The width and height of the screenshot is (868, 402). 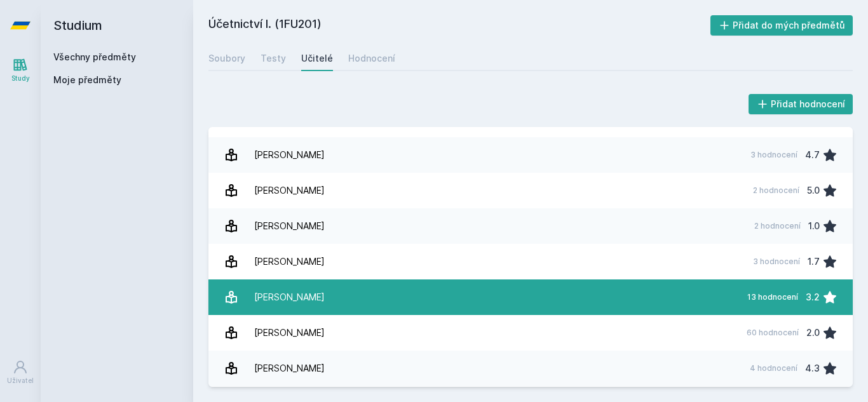 I want to click on a: Uživatel, so click(x=21, y=373).